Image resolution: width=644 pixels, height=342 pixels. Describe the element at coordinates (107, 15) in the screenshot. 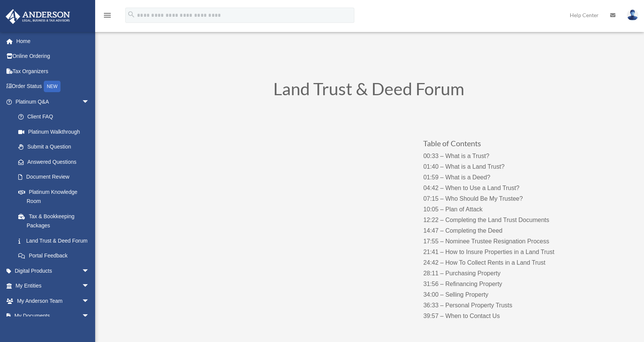

I see `i: menu` at that location.